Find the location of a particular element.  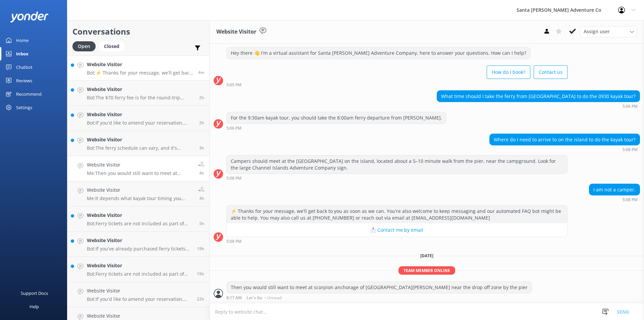

div: Settings is located at coordinates (24, 108).